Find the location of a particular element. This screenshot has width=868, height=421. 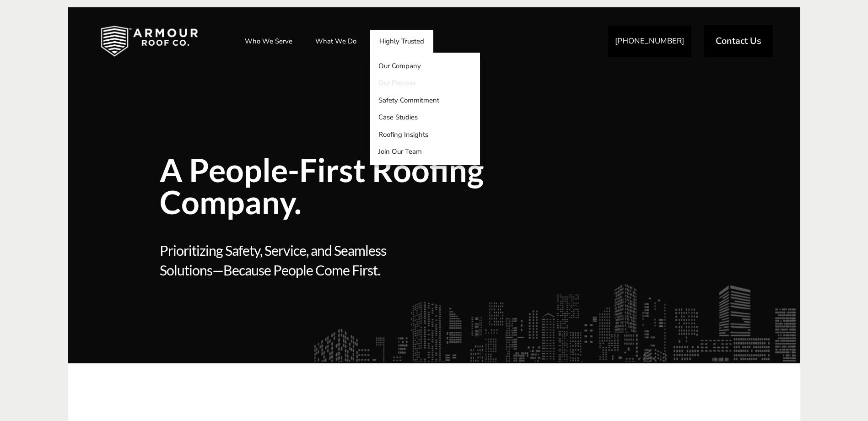

a: Who We Serve is located at coordinates (269, 41).